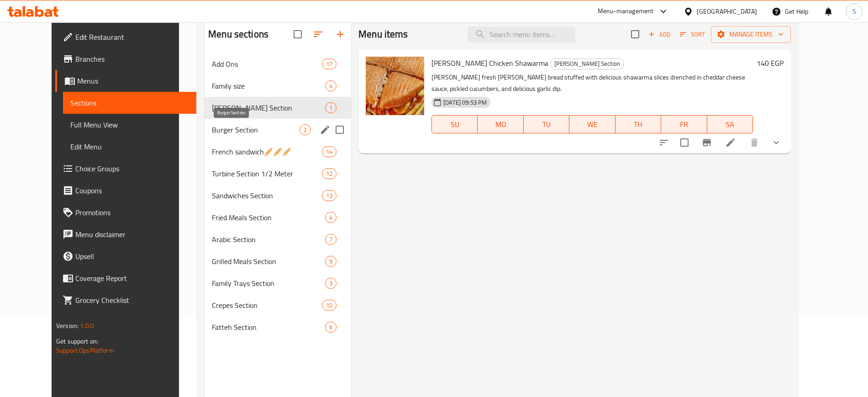  What do you see at coordinates (238, 34) in the screenshot?
I see `h2: Menu sections` at bounding box center [238, 34].